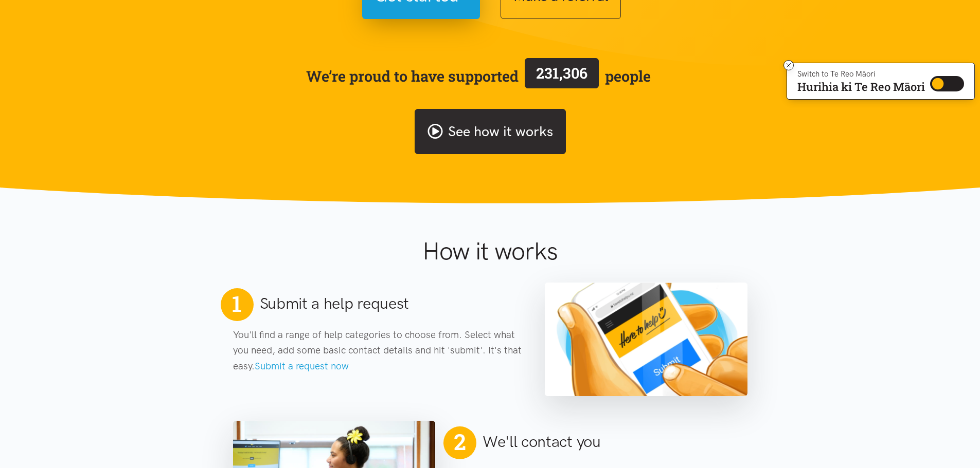  Describe the element at coordinates (302, 366) in the screenshot. I see `a: Submit a request now` at that location.